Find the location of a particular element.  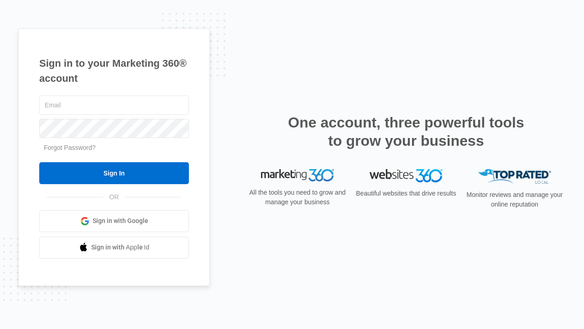

input: Sign In is located at coordinates (114, 173).